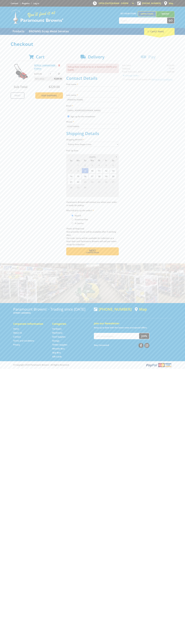 Image resolution: width=185 pixels, height=644 pixels. I want to click on div: Cart, so click(159, 31).